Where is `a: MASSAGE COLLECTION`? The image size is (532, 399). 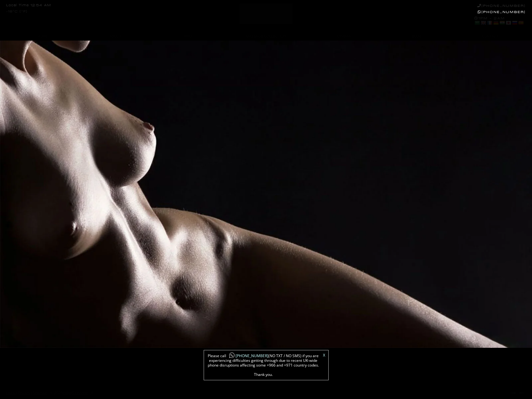
a: MASSAGE COLLECTION is located at coordinates (266, 36).